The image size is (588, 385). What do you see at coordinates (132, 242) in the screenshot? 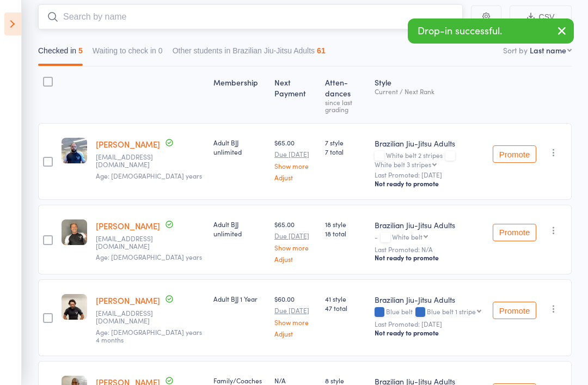
I see `small: alvarezmivan@icloud.com` at bounding box center [132, 242].